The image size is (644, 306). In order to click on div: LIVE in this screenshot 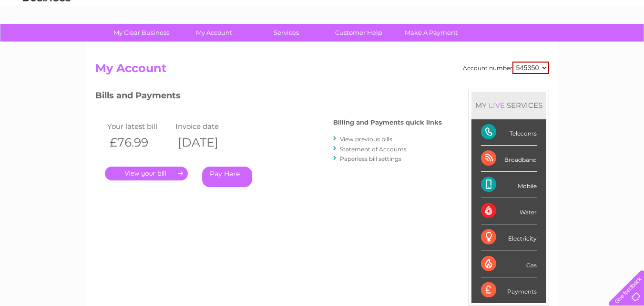, I will do `click(497, 105)`.